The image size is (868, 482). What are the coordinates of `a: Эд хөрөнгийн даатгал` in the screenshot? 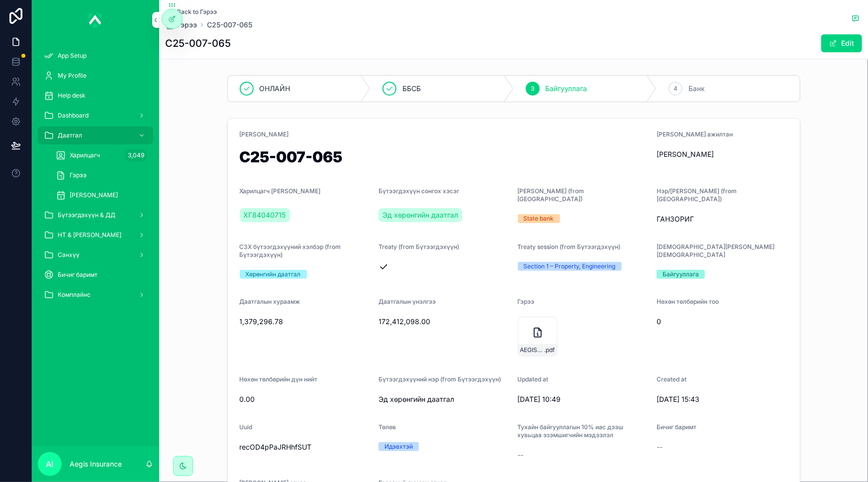 It's located at (420, 215).